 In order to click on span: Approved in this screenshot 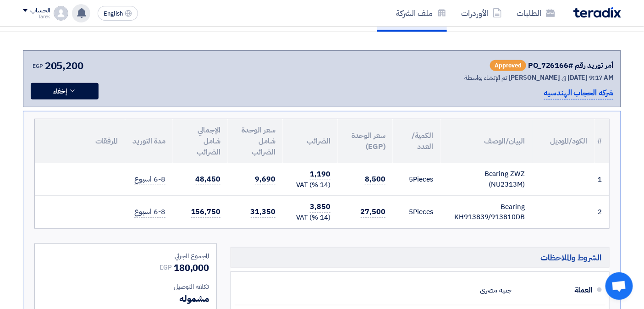, I will do `click(508, 66)`.